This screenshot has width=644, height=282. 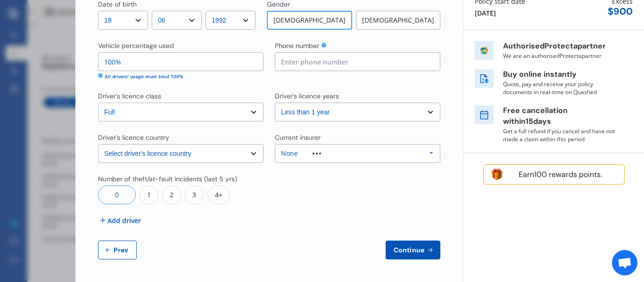 I want to click on div: Number of theft/at-fault incidents (last 5 yrs), so click(x=167, y=179).